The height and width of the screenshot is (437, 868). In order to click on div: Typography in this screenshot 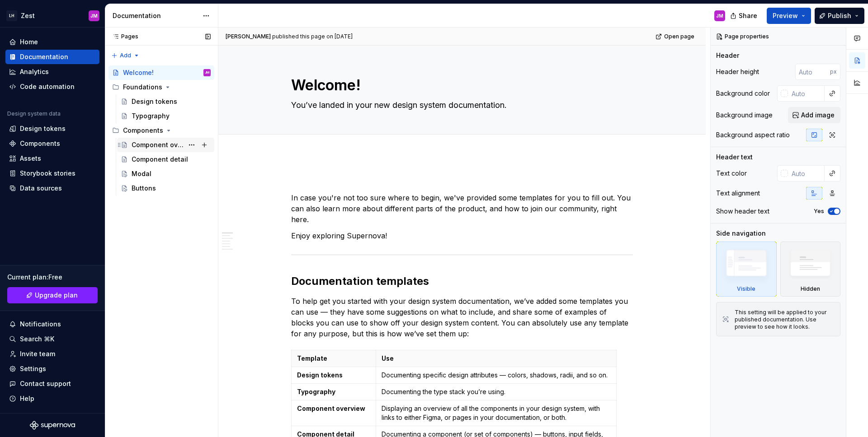, I will do `click(151, 116)`.